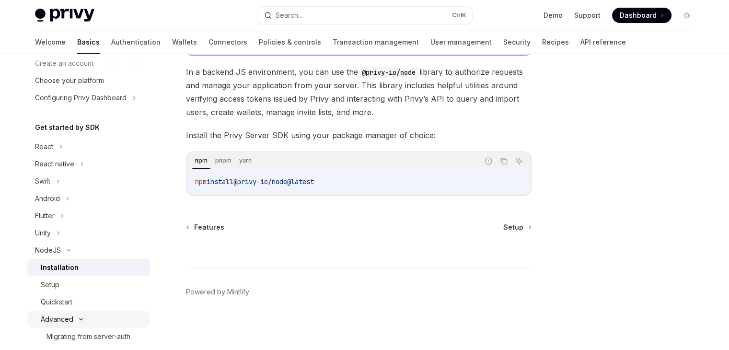 This screenshot has width=729, height=350. Describe the element at coordinates (246, 161) in the screenshot. I see `div: yarn` at that location.